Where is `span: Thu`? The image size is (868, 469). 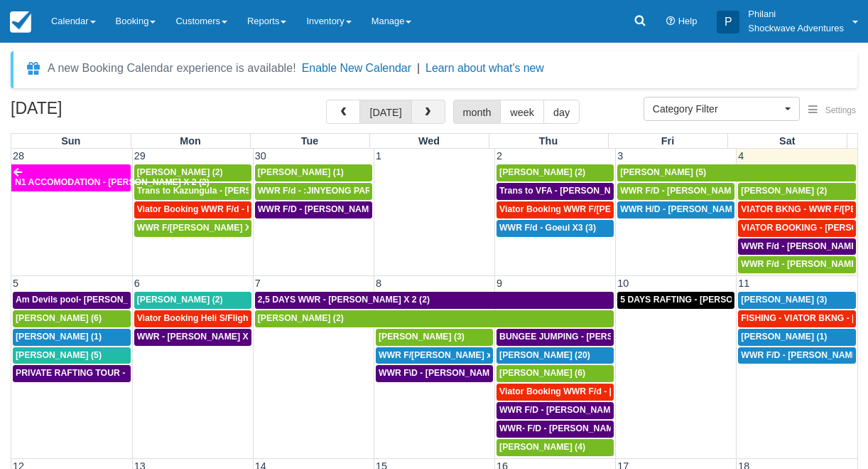
span: Thu is located at coordinates (549, 141).